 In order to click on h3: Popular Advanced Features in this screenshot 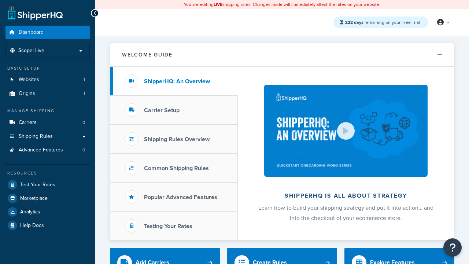, I will do `click(181, 197)`.